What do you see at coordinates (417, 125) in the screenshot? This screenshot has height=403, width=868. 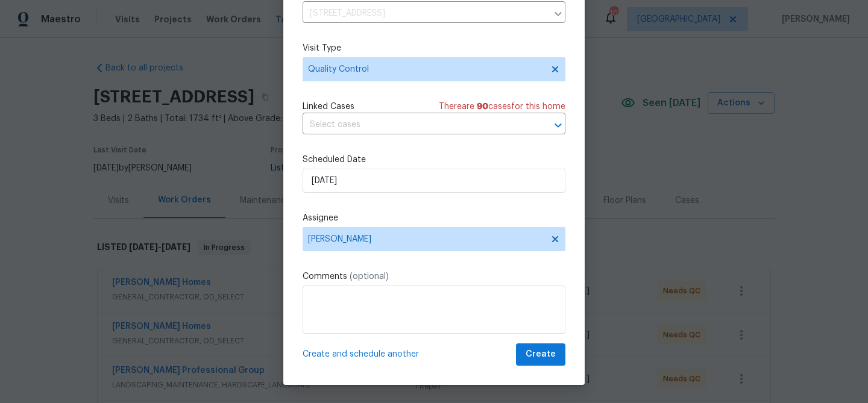 I see `input: Select cases` at bounding box center [417, 125].